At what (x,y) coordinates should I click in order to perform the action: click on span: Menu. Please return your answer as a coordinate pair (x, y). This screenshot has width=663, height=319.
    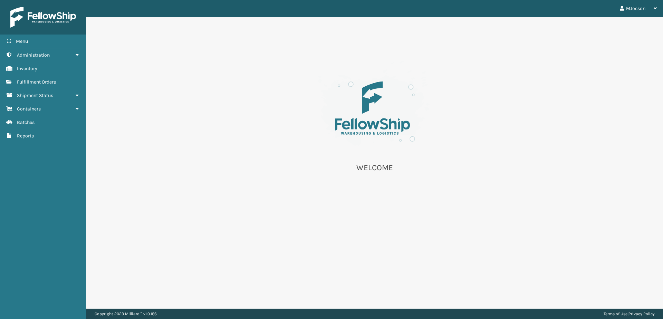
    Looking at the image, I should click on (22, 41).